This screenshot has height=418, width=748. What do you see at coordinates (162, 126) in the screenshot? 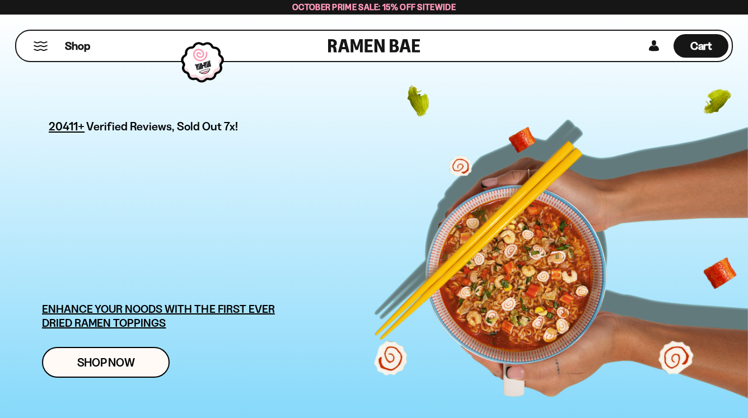
I see `span: Verified Reviews, Sold Out 7x!` at bounding box center [162, 126].